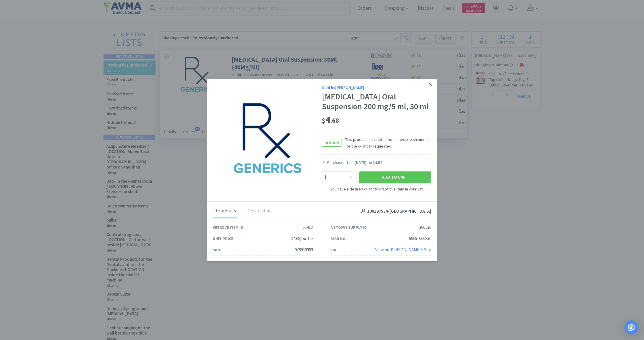 The height and width of the screenshot is (340, 644). I want to click on div: Purchased on for, so click(379, 162).